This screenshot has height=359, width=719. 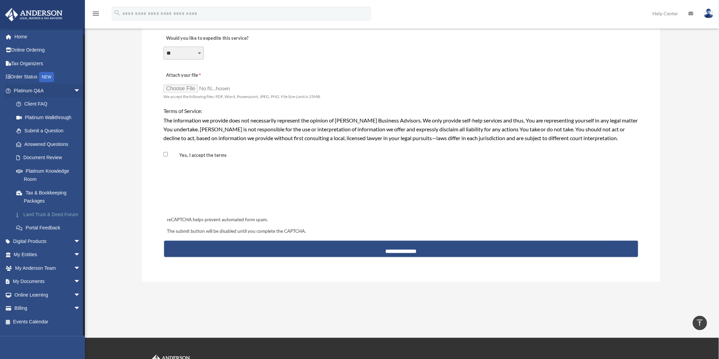 I want to click on a: Tax Organizers, so click(x=48, y=64).